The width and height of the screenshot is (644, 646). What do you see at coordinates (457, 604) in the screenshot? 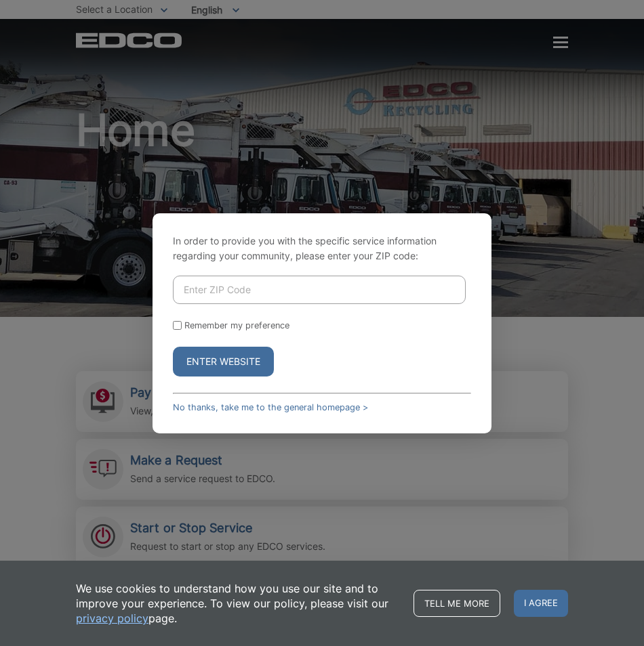
I see `a: Tell me more` at bounding box center [457, 604].